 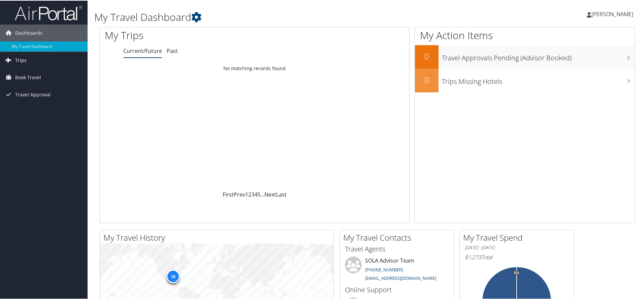 What do you see at coordinates (282, 193) in the screenshot?
I see `a: Last` at bounding box center [282, 193].